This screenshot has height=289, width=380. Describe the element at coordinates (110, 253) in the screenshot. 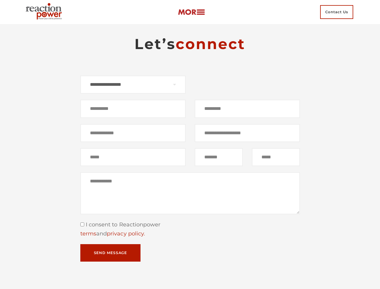

I see `button: Send Message` at that location.